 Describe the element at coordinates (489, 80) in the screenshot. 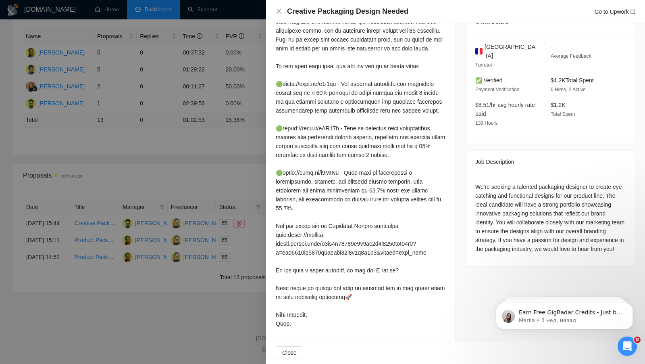

I see `span: ✅ Verified` at that location.